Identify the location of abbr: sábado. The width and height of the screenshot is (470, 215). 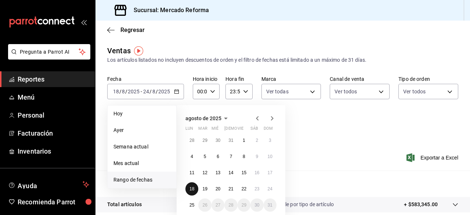
(254, 130).